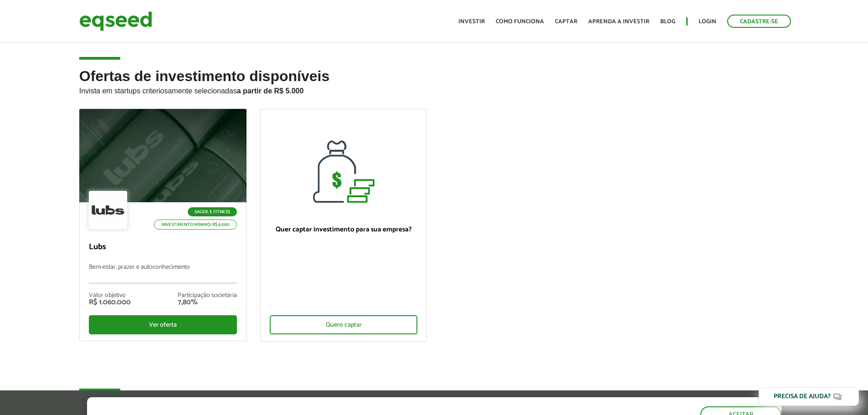  I want to click on p: Saúde e Fitness, so click(213, 212).